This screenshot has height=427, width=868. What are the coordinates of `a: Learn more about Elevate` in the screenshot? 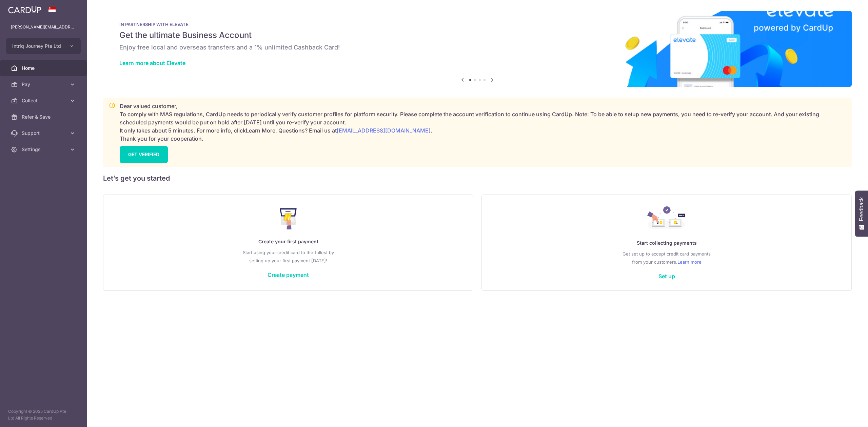 It's located at (152, 63).